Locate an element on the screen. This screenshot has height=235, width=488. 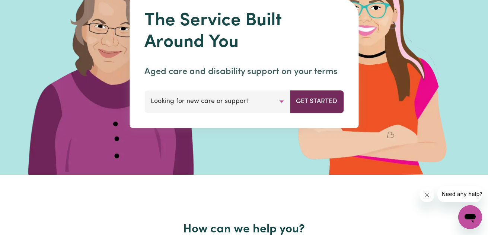
span: Need any help? is located at coordinates (25, 8).